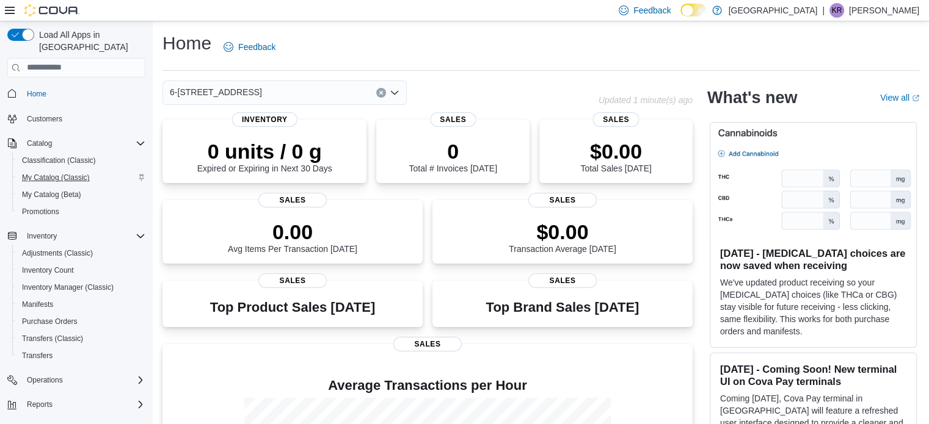  Describe the element at coordinates (81, 161) in the screenshot. I see `button: Classification (Classic)` at that location.